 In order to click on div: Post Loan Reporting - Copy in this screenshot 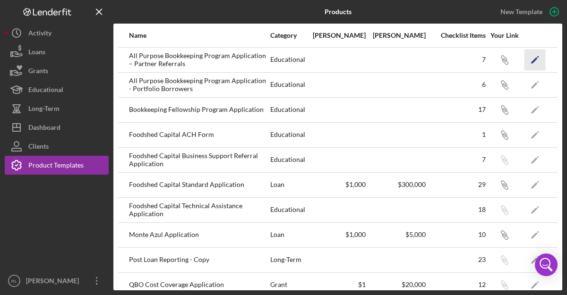, I will do `click(199, 260)`.